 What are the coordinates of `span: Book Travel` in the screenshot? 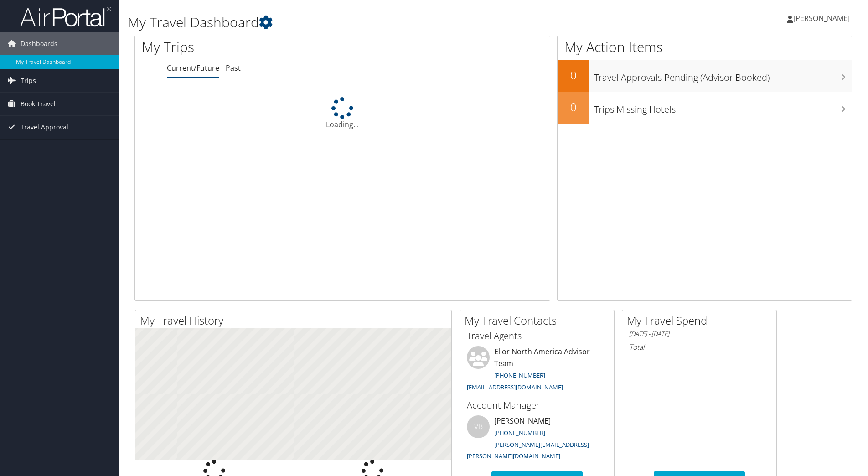 It's located at (38, 104).